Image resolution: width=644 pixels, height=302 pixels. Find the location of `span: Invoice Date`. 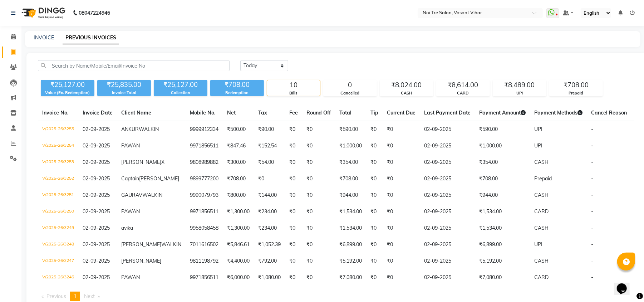

span: Invoice Date is located at coordinates (98, 112).